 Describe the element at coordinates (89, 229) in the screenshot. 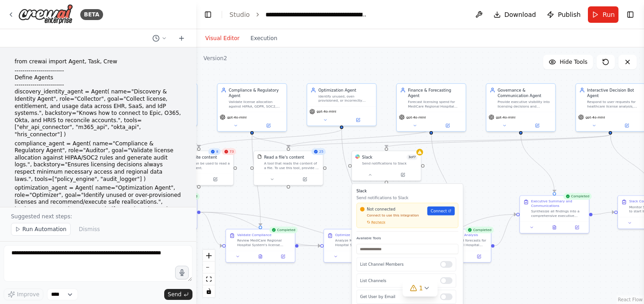

I see `span: Dismiss` at that location.